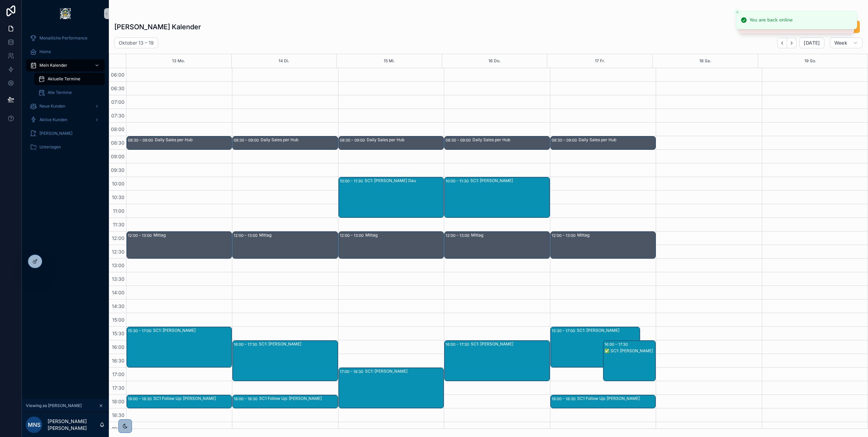 This screenshot has height=437, width=868. What do you see at coordinates (118, 129) in the screenshot?
I see `span: 08:00` at bounding box center [118, 129].